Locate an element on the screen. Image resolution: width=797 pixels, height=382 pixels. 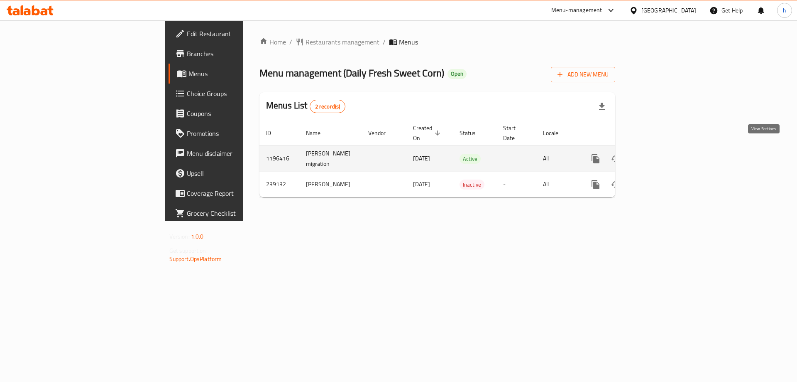
span: 2 record(s) is located at coordinates (328, 106).